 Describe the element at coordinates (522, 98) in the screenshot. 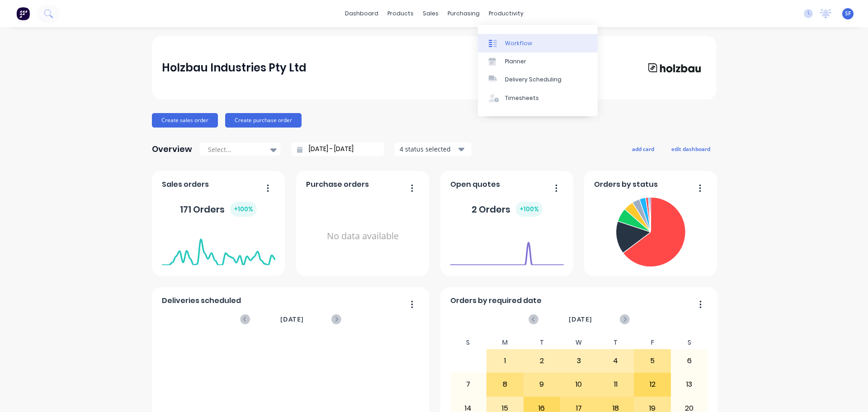

I see `div: Timesheets` at that location.